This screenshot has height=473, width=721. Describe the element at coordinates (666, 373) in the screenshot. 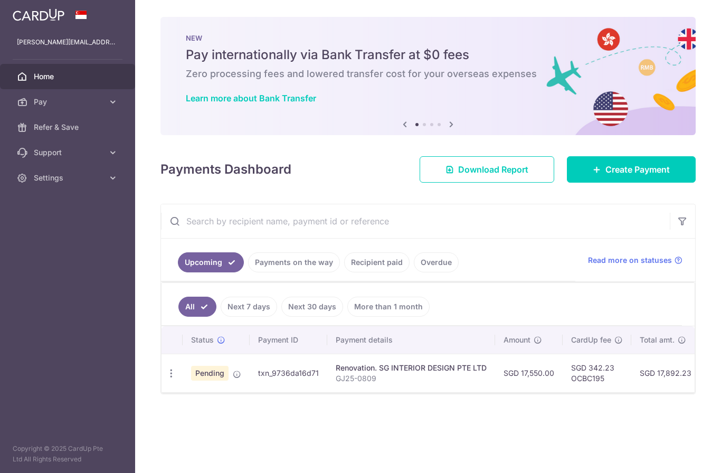

I see `td: SGD 17,892.23` at that location.